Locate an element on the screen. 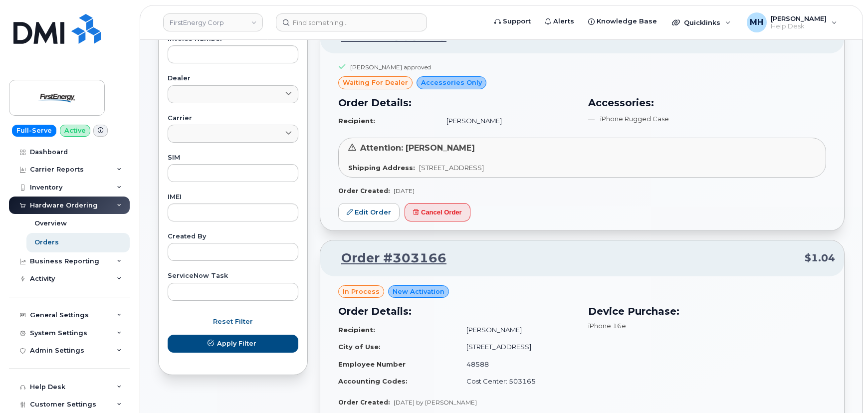  label: ServiceNow Task is located at coordinates (233, 276).